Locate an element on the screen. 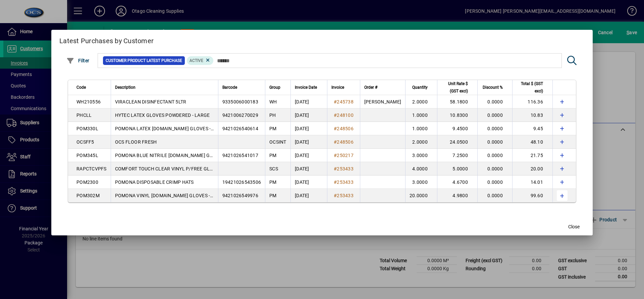 The width and height of the screenshot is (644, 299). span: Filter is located at coordinates (78, 61).